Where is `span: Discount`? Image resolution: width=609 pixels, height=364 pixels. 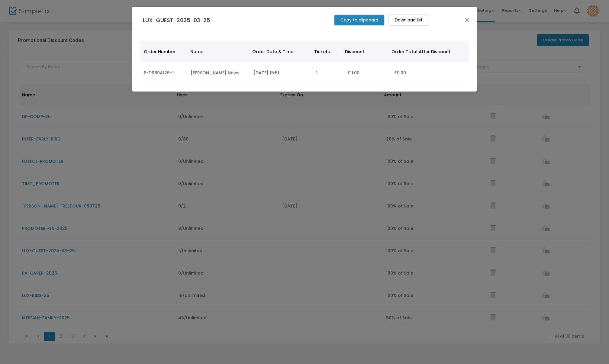 span: Discount is located at coordinates (355, 52).